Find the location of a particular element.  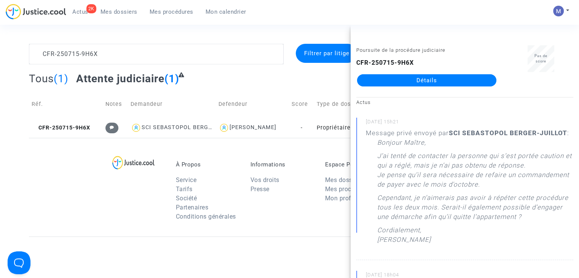

span: Pas de score is located at coordinates (541, 58).